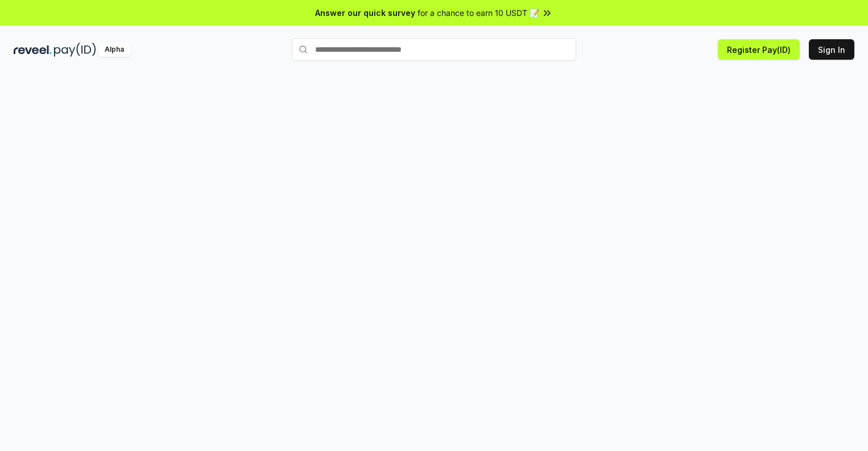 The height and width of the screenshot is (451, 868). I want to click on span: for a chance to earn 10 USDT 📝, so click(478, 12).